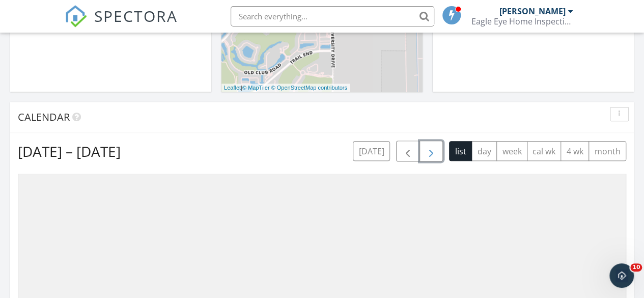  Describe the element at coordinates (309, 88) in the screenshot. I see `a: © OpenStreetMap contributors` at that location.